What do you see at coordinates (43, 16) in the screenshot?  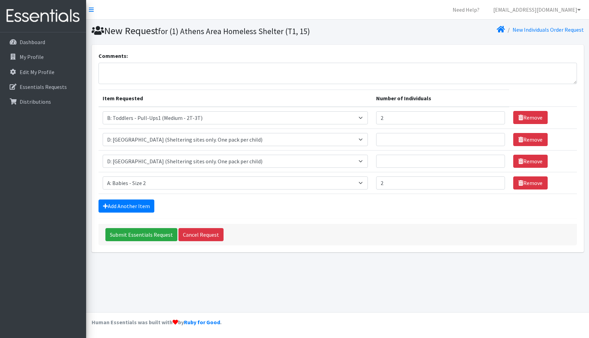 I see `img: HumanEssentials` at bounding box center [43, 16].